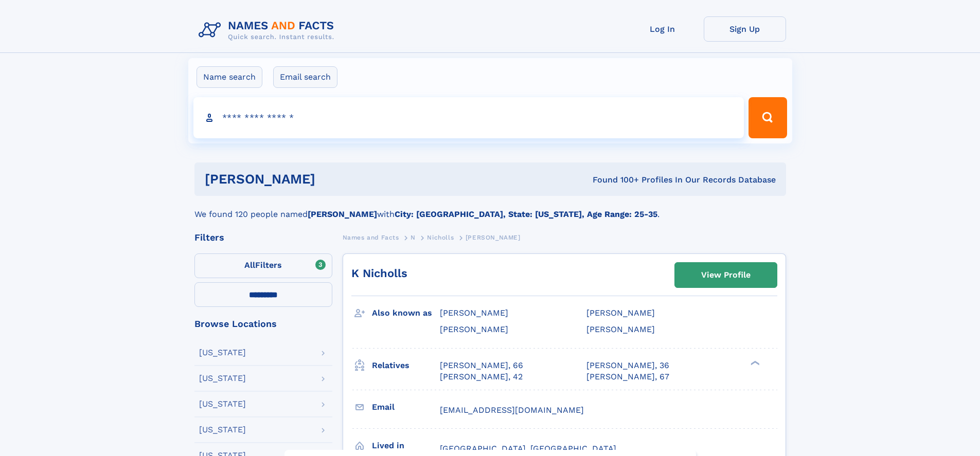  I want to click on h2: K Nicholls, so click(379, 273).